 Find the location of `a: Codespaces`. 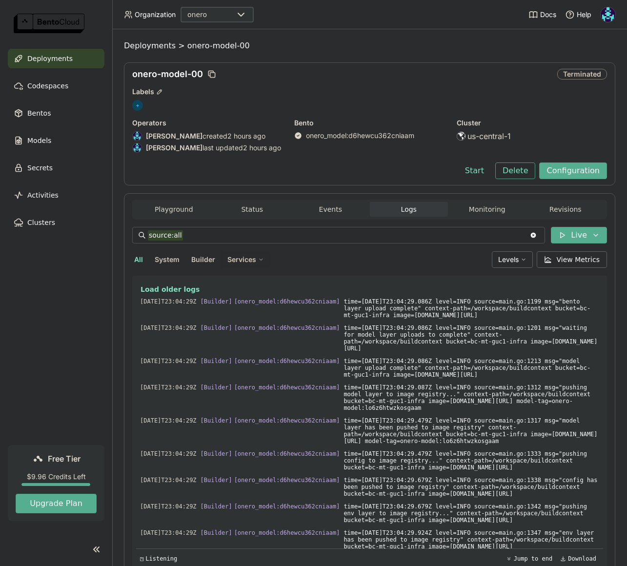

a: Codespaces is located at coordinates (56, 86).